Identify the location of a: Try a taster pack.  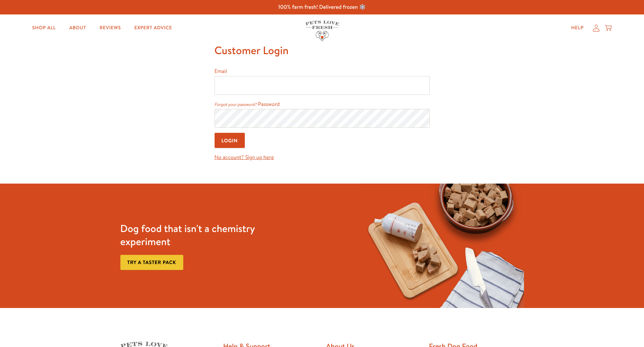
(151, 262).